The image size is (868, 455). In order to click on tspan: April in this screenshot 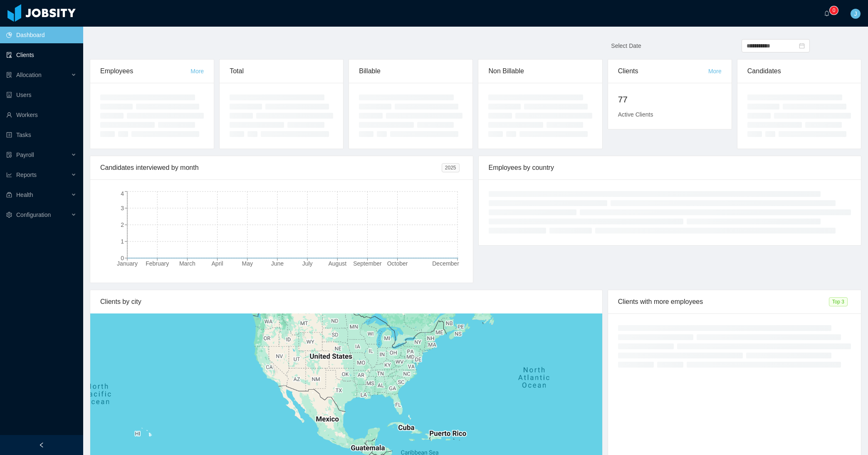, I will do `click(218, 264)`.